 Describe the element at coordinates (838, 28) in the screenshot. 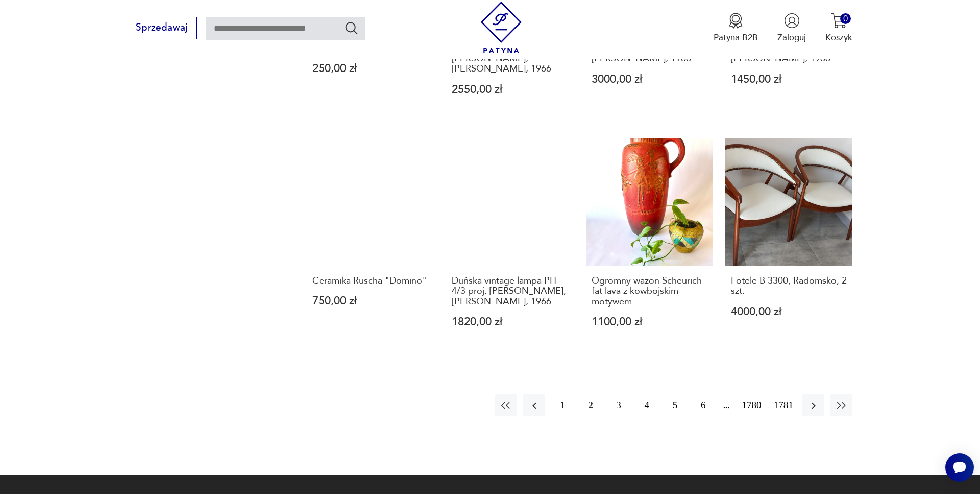

I see `button: 0Koszyk` at that location.